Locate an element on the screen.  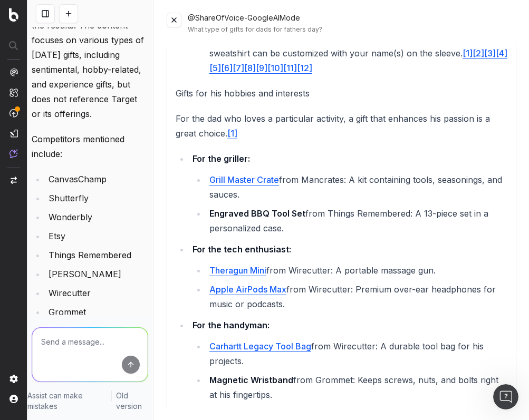
a: [9] is located at coordinates (262, 68).